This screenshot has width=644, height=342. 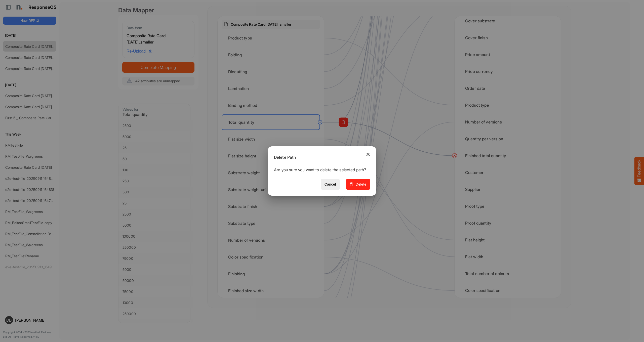 What do you see at coordinates (331, 184) in the screenshot?
I see `span: Cancel` at bounding box center [331, 184].